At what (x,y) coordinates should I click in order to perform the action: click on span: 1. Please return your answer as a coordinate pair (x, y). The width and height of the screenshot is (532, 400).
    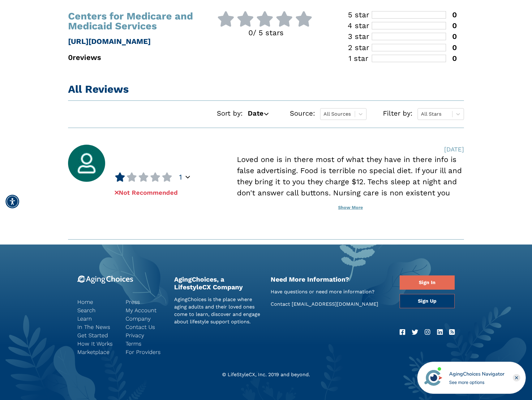
    Looking at the image, I should click on (180, 177).